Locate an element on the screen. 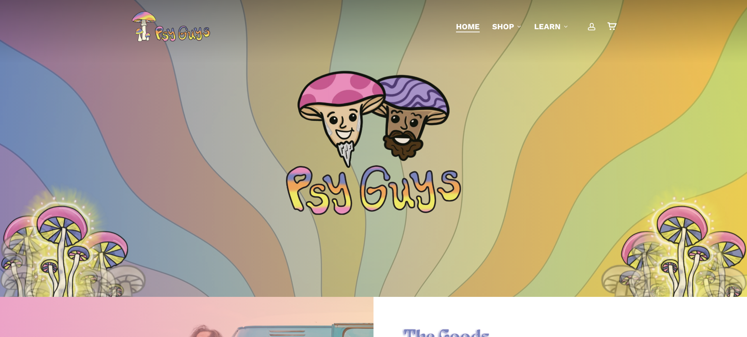 The width and height of the screenshot is (747, 337). img: PsyGuys Heads Logo is located at coordinates (374, 119).